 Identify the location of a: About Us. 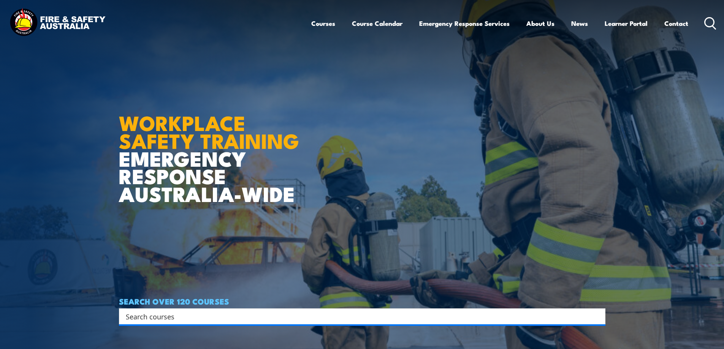
(540, 23).